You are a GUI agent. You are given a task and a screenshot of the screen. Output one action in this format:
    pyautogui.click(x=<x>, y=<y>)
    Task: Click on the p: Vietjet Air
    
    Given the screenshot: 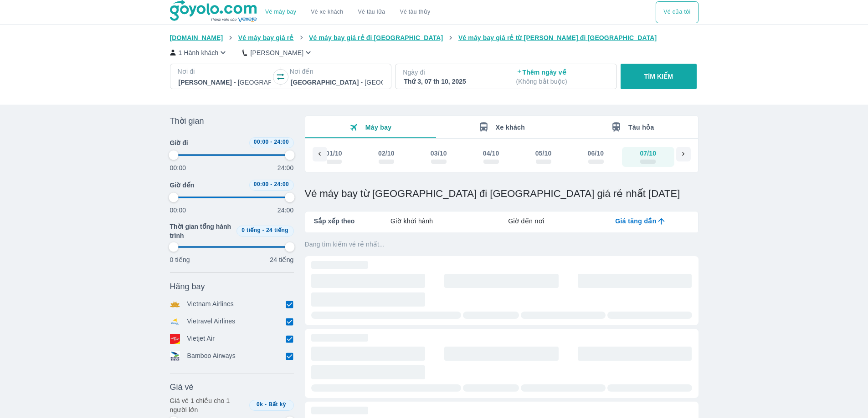 What is the action you would take?
    pyautogui.click(x=201, y=339)
    